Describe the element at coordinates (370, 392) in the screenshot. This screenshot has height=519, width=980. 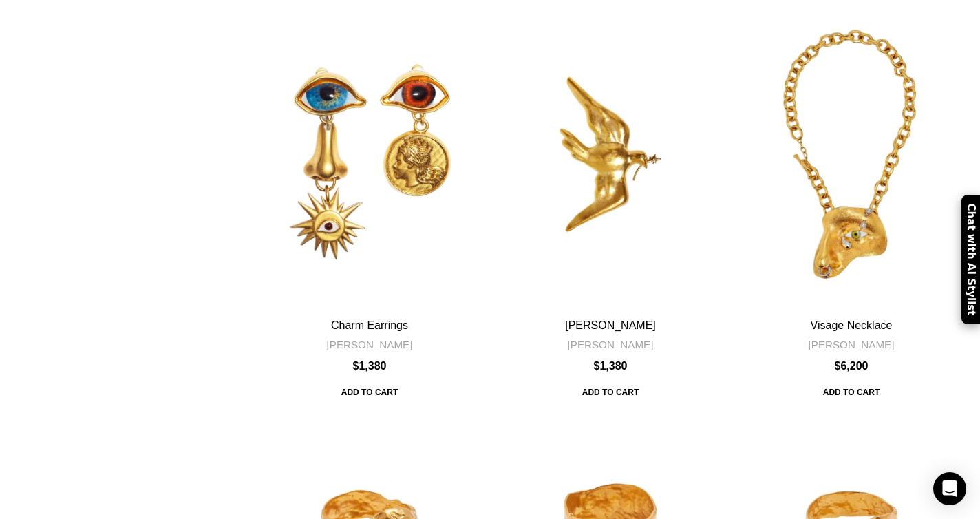
I see `a: Add to cart: “Charm Earrings”` at that location.